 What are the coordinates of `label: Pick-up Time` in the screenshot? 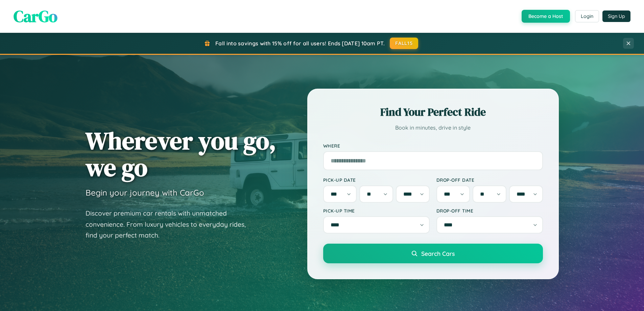 It's located at (376, 211).